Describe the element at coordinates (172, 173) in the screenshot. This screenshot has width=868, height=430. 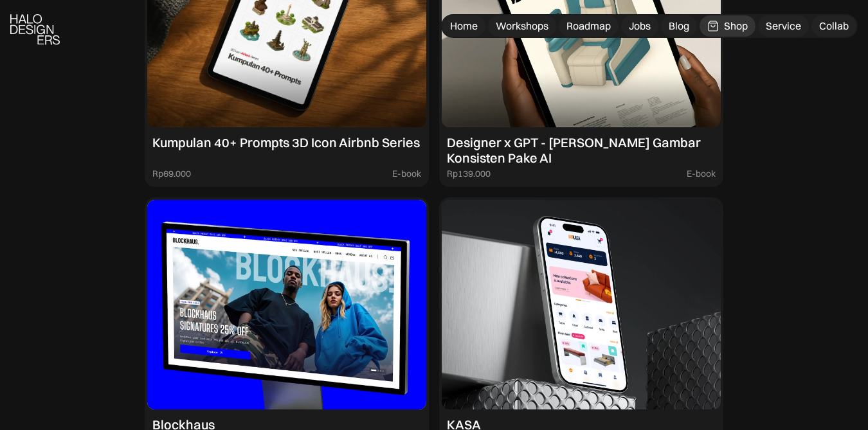
I see `div: Rp69.000` at that location.